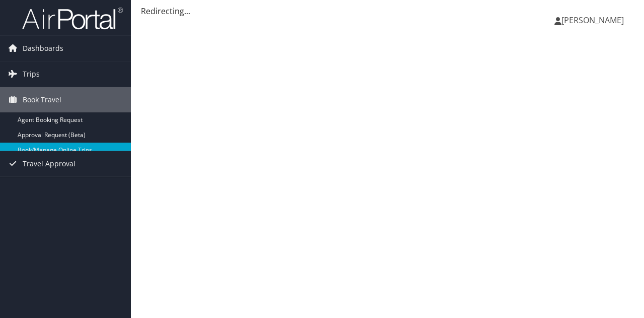 The height and width of the screenshot is (318, 644). I want to click on span: Trips, so click(31, 74).